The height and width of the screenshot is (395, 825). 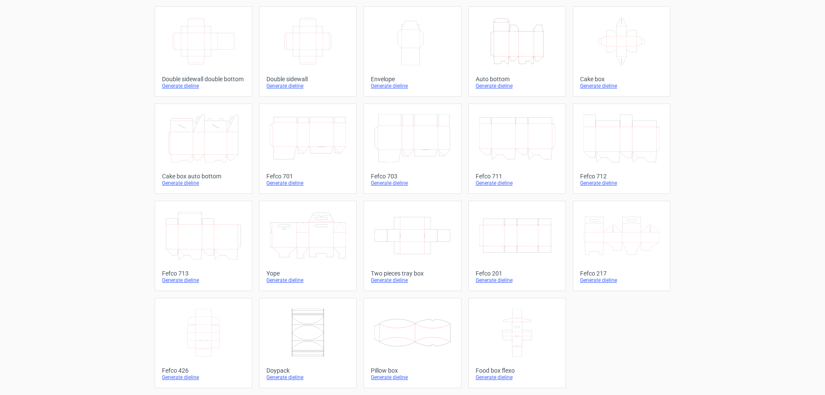 What do you see at coordinates (308, 273) in the screenshot?
I see `div: Yope` at bounding box center [308, 273].